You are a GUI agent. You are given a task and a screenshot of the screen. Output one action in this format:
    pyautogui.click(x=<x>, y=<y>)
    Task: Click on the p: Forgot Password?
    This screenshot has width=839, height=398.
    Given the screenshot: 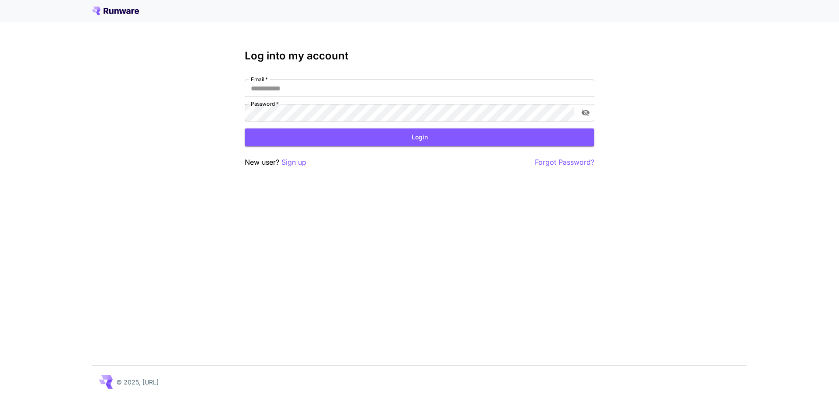 What is the action you would take?
    pyautogui.click(x=565, y=162)
    